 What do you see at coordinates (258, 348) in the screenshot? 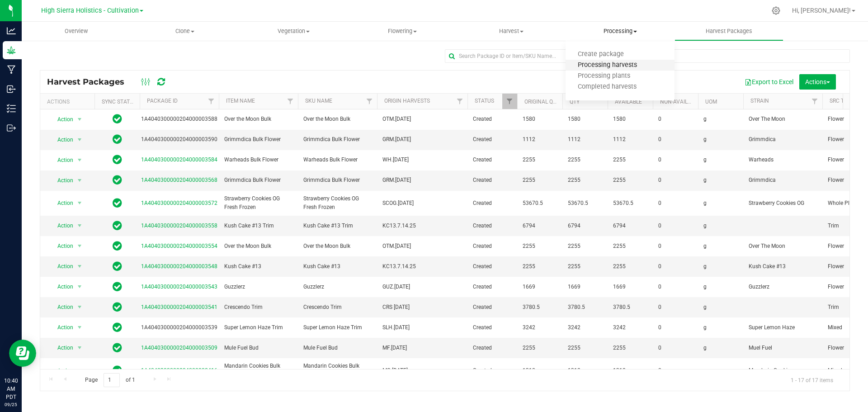
I see `span: Mule Fuel Bud` at bounding box center [258, 348].